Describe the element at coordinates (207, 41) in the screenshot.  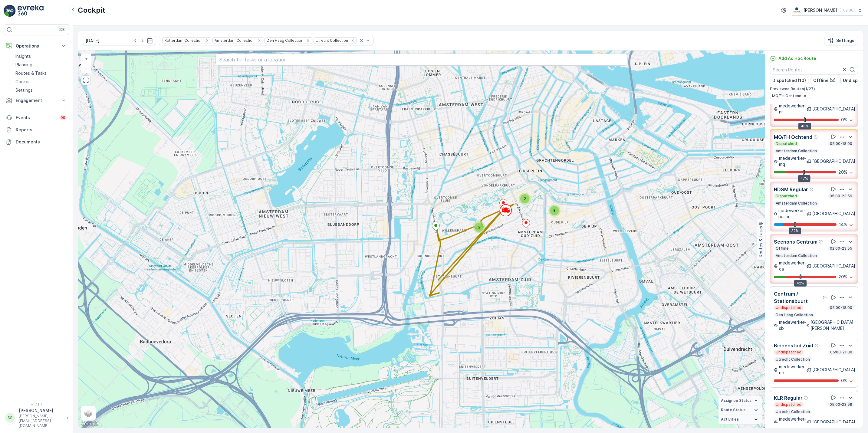
I see `div: Remove Rotterdam Collection` at that location.